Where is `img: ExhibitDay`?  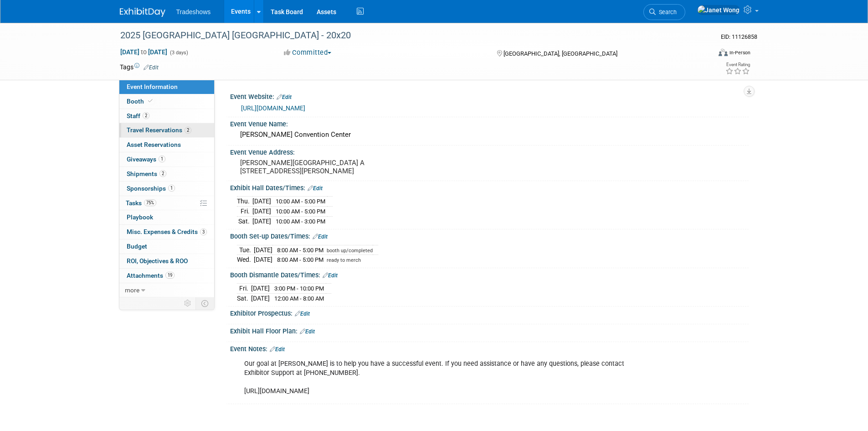
img: ExhibitDay is located at coordinates (142, 12).